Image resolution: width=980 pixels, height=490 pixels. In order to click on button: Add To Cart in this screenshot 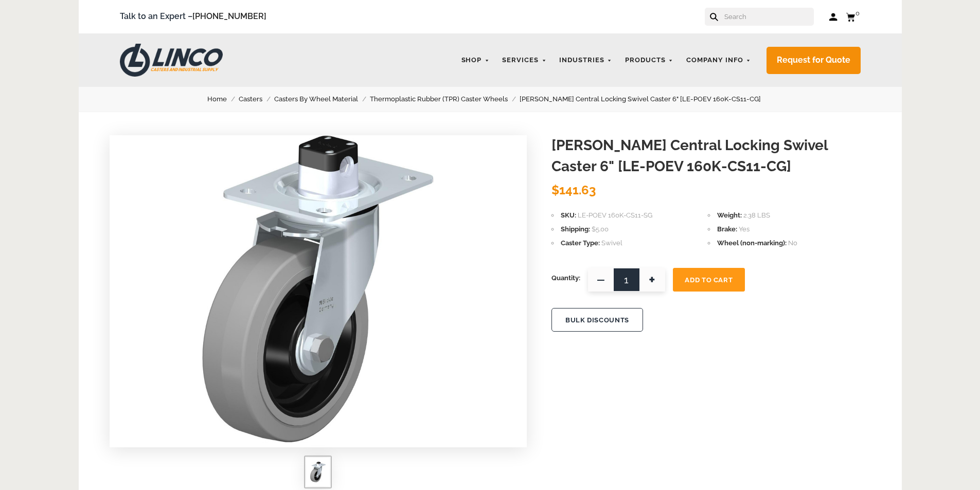, I will do `click(709, 280)`.